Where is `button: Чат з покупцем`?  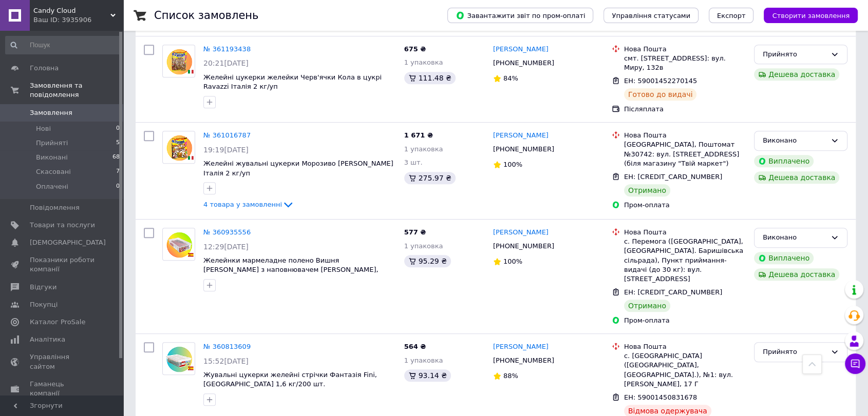 button: Чат з покупцем is located at coordinates (855, 364).